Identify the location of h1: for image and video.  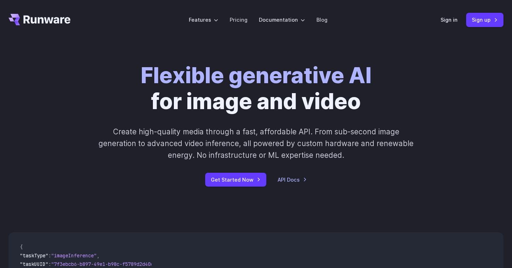
(256, 88).